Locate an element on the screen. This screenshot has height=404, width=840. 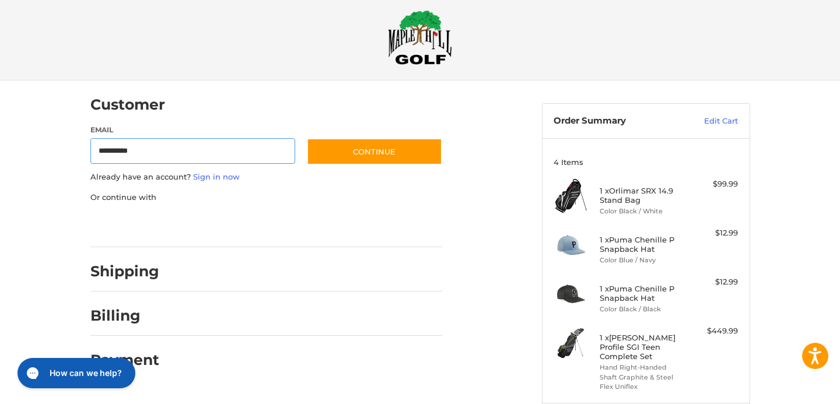
button: Gorgias live chat is located at coordinates (65, 19).